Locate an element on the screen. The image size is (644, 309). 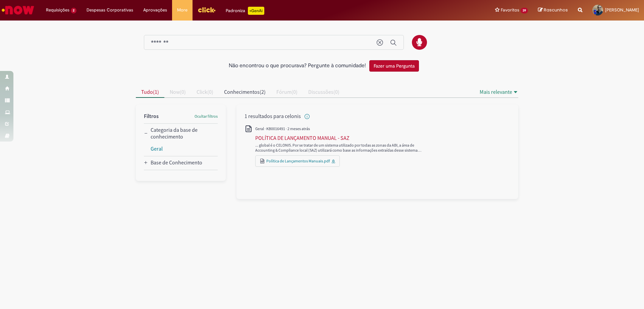
img: ServiceNow is located at coordinates (18, 10).